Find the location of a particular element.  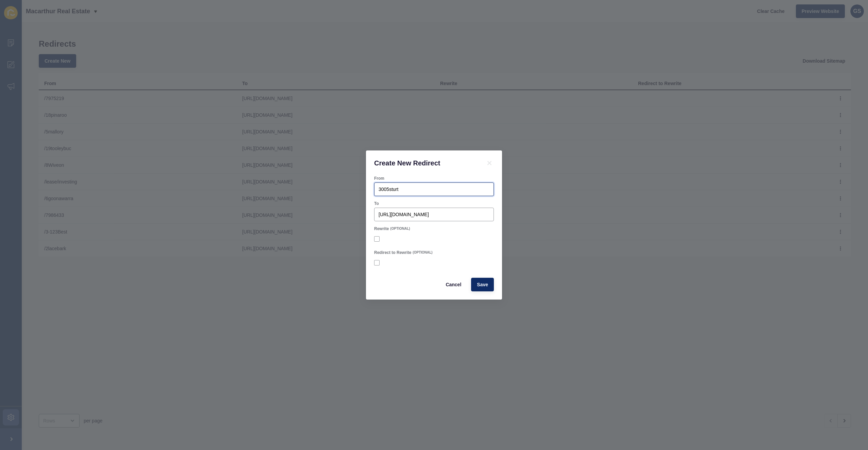

button: Save is located at coordinates (483, 284).